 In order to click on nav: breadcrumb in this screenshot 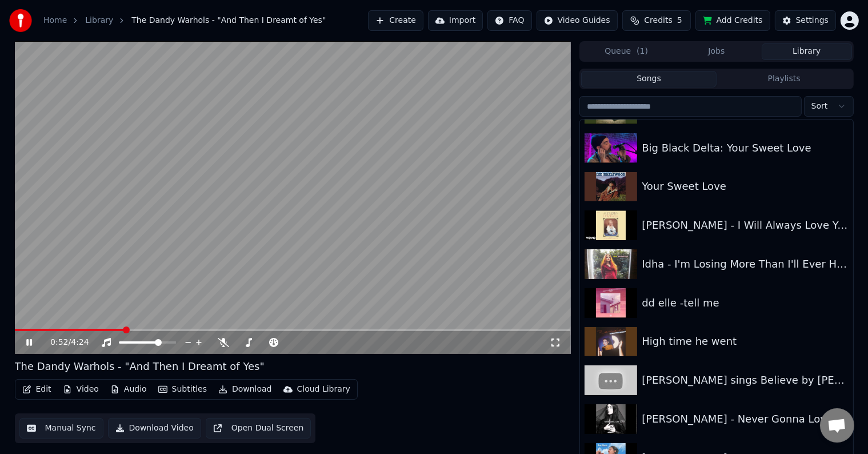, I will do `click(184, 21)`.